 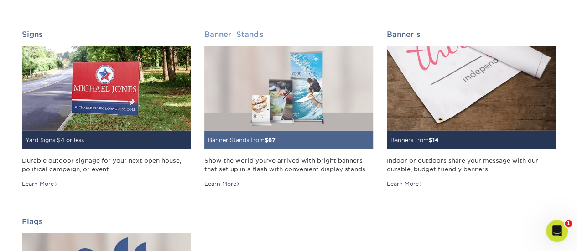 I want to click on div: Show the world you've arrived with bright banners that set up in a flash with convenient display ..., so click(x=289, y=165).